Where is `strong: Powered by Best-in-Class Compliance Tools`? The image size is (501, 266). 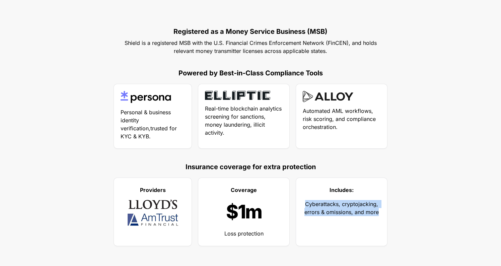
strong: Powered by Best-in-Class Compliance Tools is located at coordinates (250, 73).